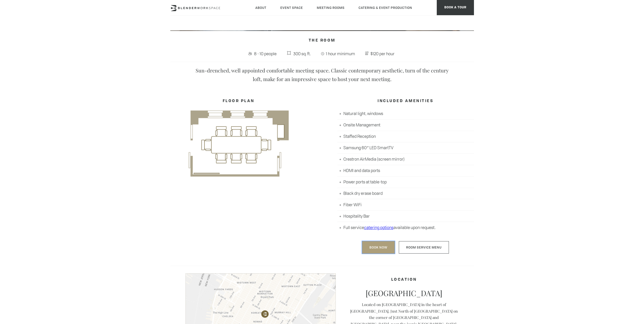 This screenshot has width=644, height=324. I want to click on p: Sun-drenched, well appointed comfortable meeting space. Classic contemporary aesthetic, turn of t..., so click(322, 75).